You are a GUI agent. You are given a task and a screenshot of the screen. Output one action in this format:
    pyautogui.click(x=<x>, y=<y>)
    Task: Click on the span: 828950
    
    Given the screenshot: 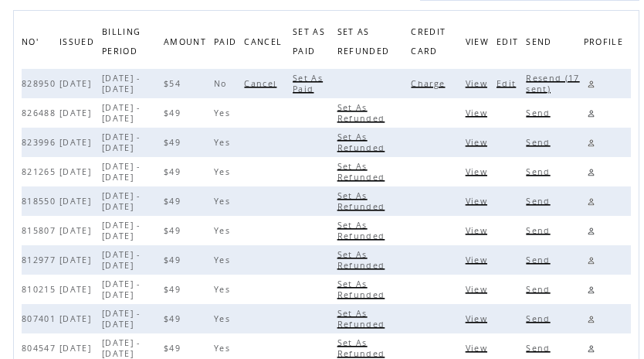 What is the action you would take?
    pyautogui.click(x=41, y=83)
    